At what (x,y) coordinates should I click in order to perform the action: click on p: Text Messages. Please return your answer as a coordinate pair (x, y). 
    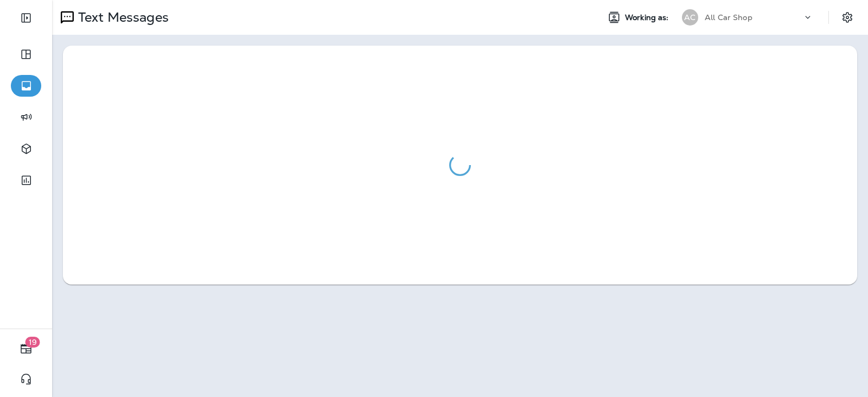
    Looking at the image, I should click on (121, 17).